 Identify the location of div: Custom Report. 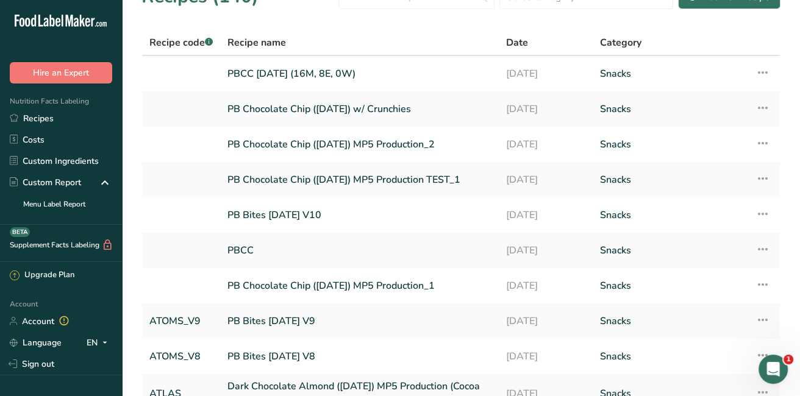
(45, 182).